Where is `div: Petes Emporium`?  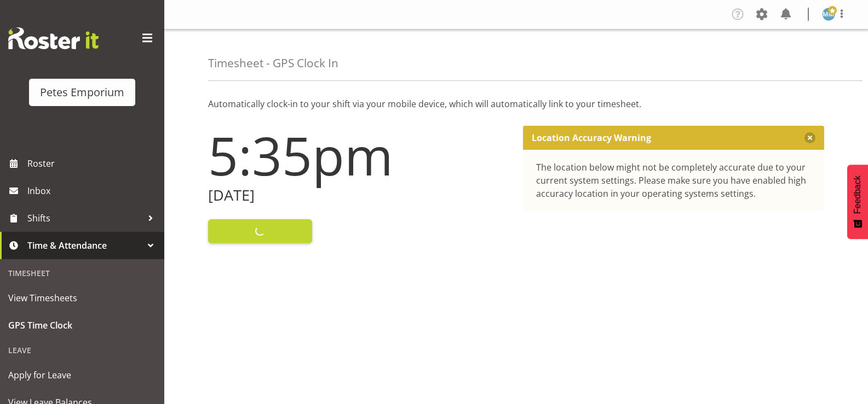
div: Petes Emporium is located at coordinates (82, 92).